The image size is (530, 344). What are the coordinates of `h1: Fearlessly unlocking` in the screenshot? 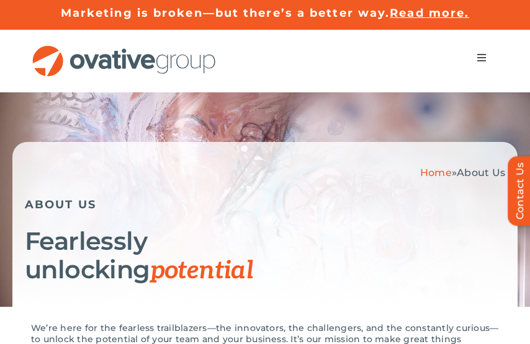 It's located at (265, 256).